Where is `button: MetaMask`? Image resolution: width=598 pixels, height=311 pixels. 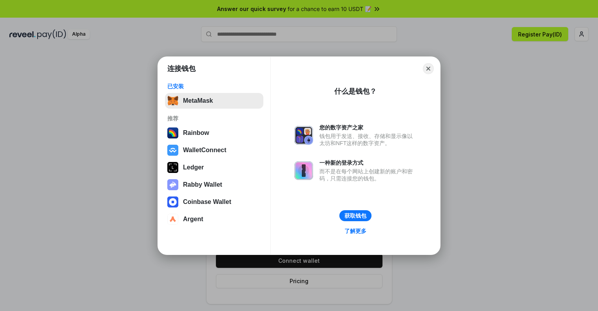 button: MetaMask is located at coordinates (214, 101).